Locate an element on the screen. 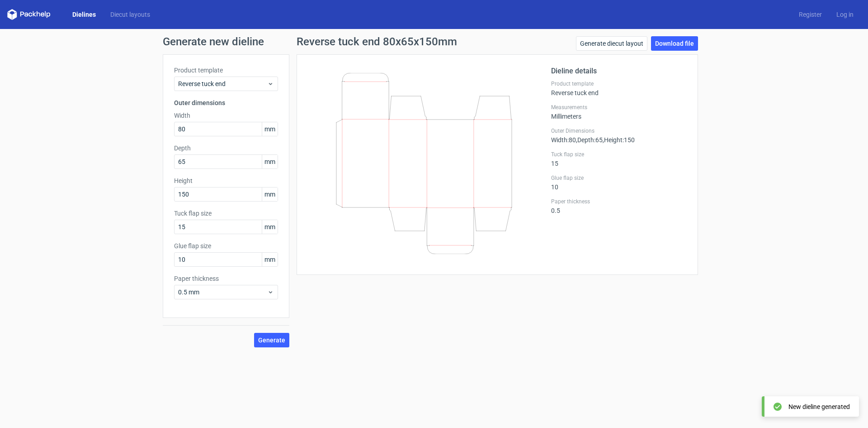 The width and height of the screenshot is (868, 428). label: Width is located at coordinates (226, 115).